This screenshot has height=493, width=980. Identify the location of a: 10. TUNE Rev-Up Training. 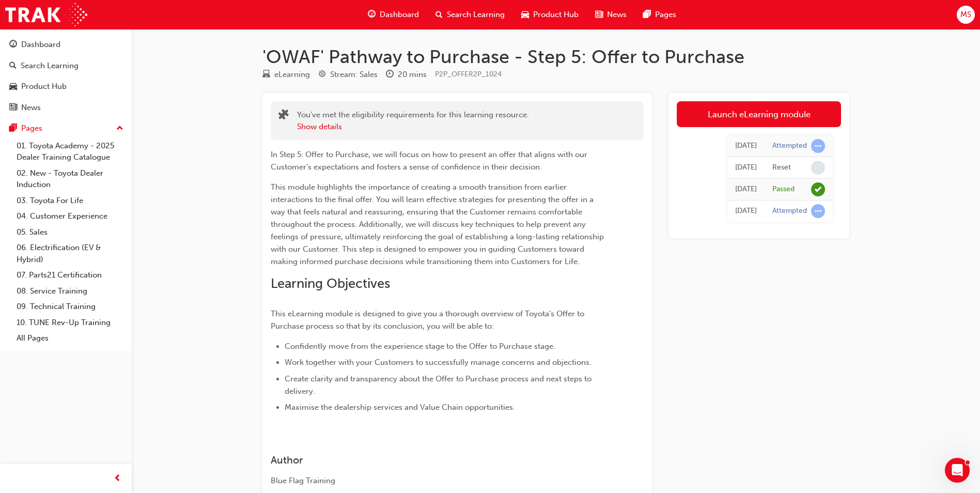
(69, 322).